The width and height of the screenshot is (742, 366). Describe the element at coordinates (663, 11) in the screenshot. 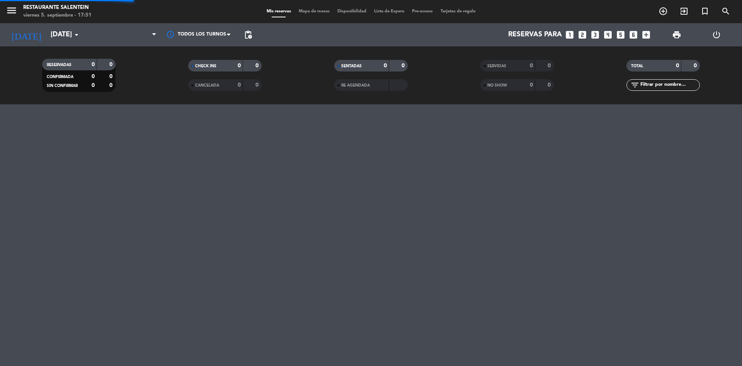

I see `i: add_circle_outline` at that location.